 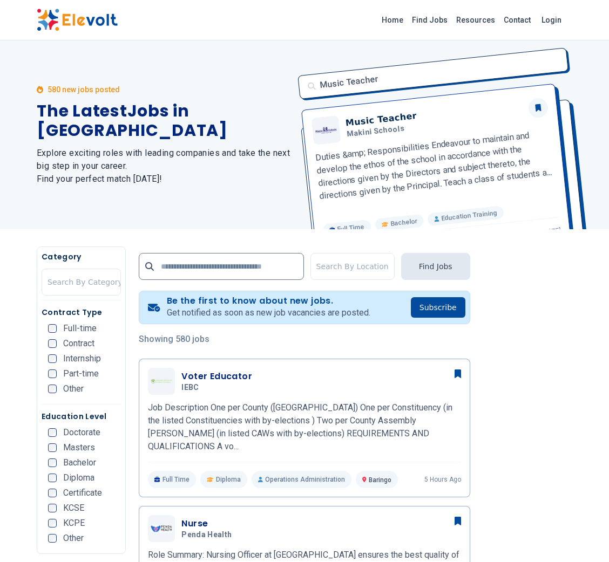 I want to click on span: Doctorate, so click(x=81, y=433).